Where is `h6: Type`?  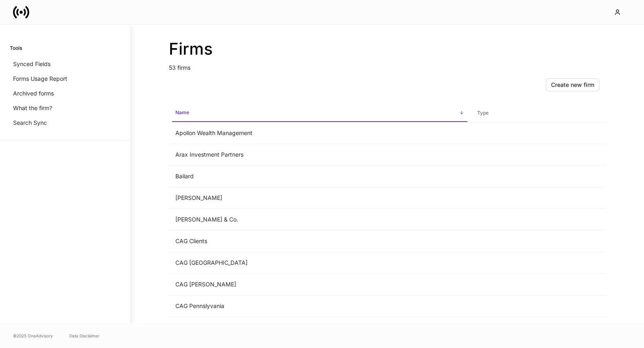
h6: Type is located at coordinates (483, 112).